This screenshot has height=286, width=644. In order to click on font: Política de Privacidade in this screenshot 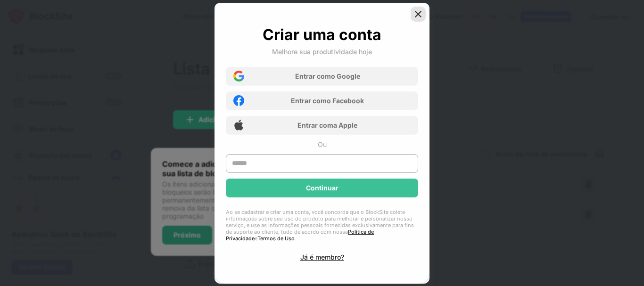, I will do `click(300, 235)`.